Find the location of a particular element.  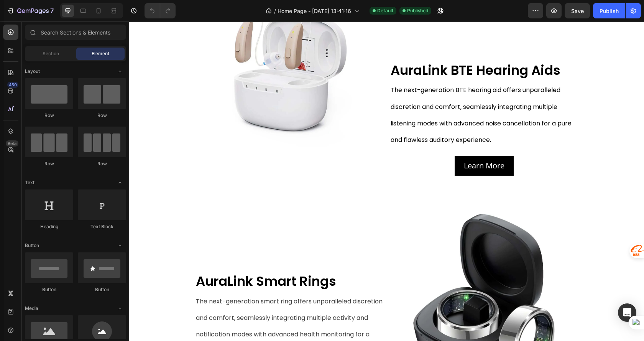

span: Element is located at coordinates (100, 54).